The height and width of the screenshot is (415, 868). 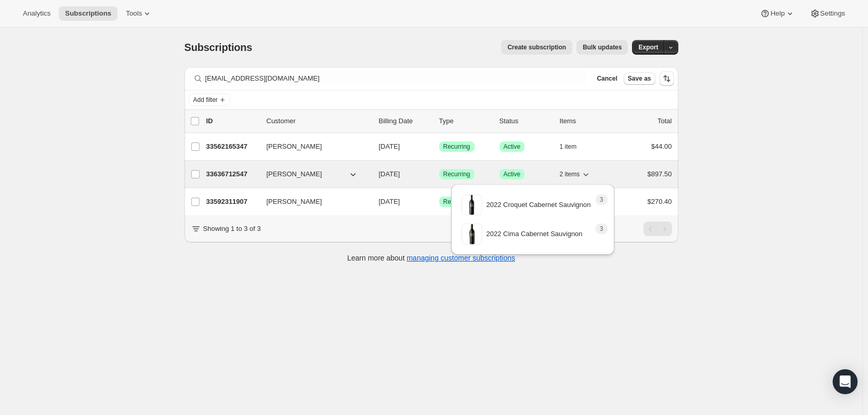 I want to click on button: Create subscription, so click(x=537, y=47).